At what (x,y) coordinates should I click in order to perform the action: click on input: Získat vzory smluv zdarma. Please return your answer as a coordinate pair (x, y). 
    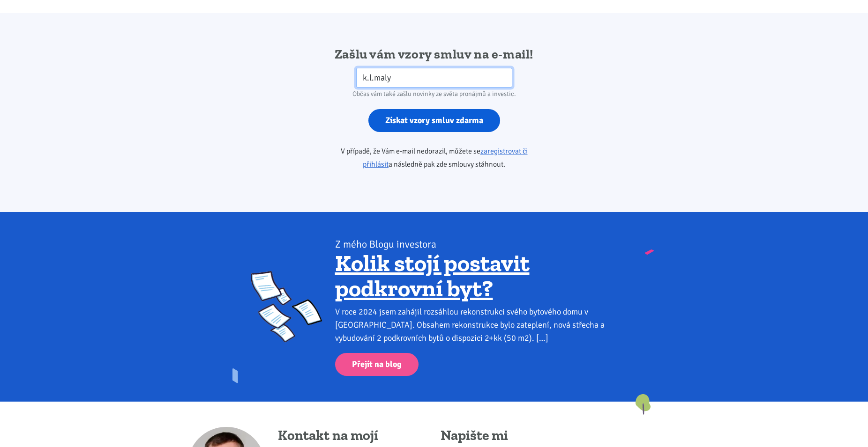
    Looking at the image, I should click on (434, 120).